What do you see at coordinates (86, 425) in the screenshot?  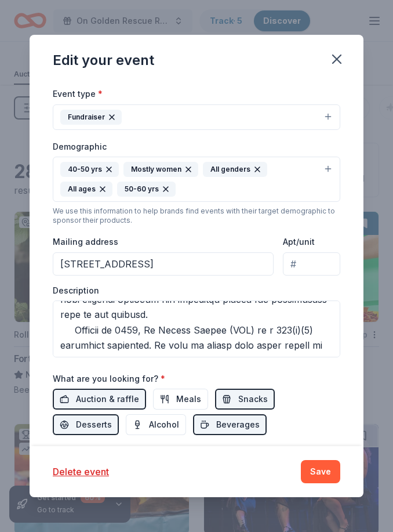 I see `button: Desserts` at bounding box center [86, 425].